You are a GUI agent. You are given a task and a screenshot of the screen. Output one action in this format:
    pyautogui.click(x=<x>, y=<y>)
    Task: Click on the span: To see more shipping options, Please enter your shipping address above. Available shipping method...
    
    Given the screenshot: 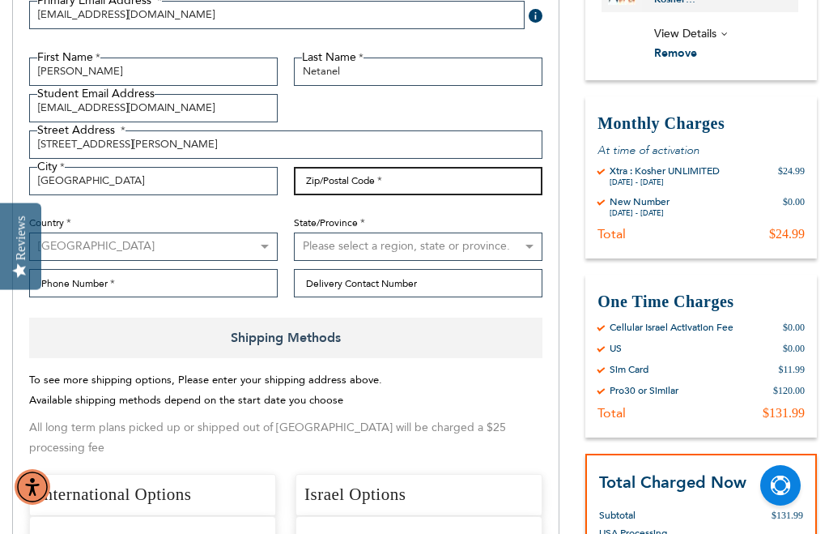 What is the action you would take?
    pyautogui.click(x=206, y=389)
    